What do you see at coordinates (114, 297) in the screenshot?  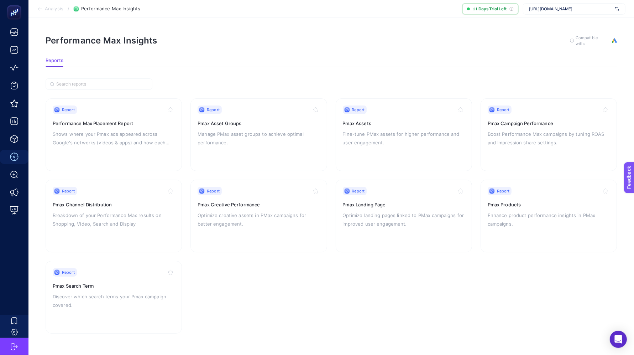 I see `a: ReportPmax Search TermDiscover which search terms your Pmax campaign covered.` at bounding box center [114, 297].